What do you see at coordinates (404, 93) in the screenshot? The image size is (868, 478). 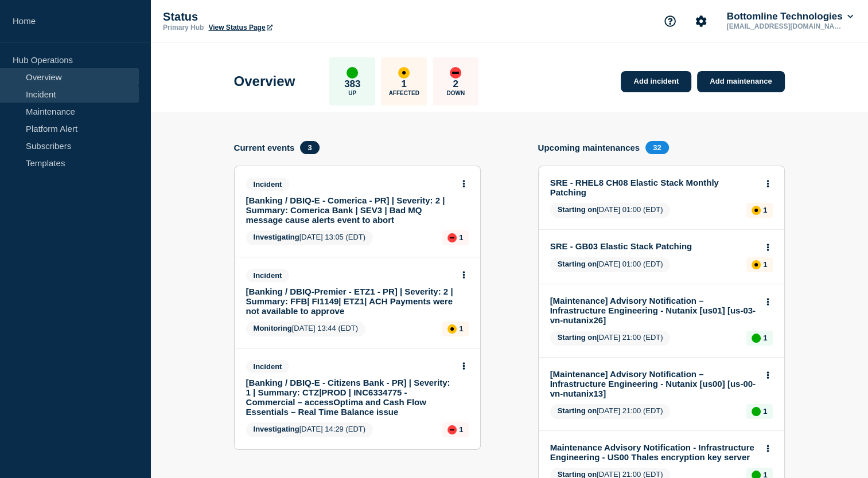 I see `p: Affected` at bounding box center [404, 93].